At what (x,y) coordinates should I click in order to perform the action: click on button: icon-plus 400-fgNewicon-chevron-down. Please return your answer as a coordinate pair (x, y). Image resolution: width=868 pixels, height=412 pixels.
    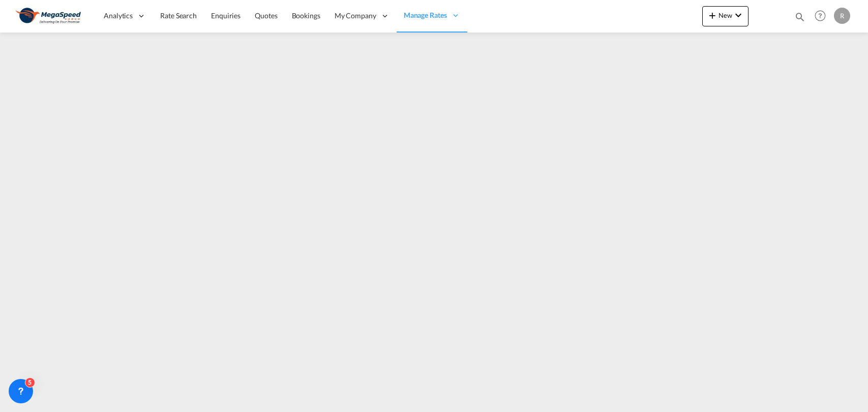
    Looking at the image, I should click on (725, 16).